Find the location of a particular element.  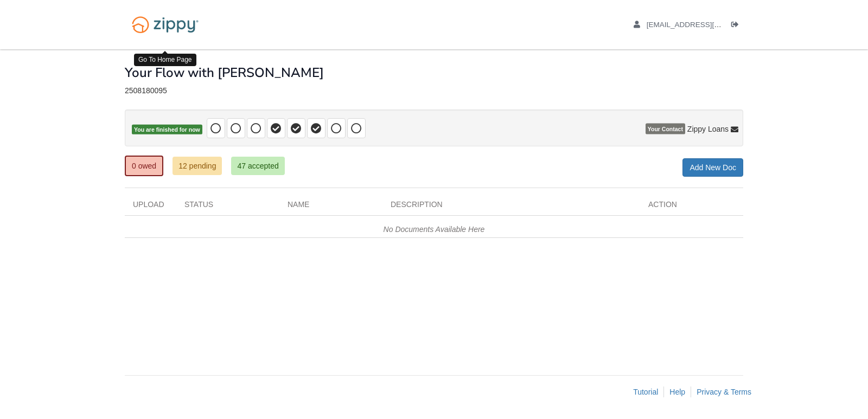

img: Logo is located at coordinates (165, 24).